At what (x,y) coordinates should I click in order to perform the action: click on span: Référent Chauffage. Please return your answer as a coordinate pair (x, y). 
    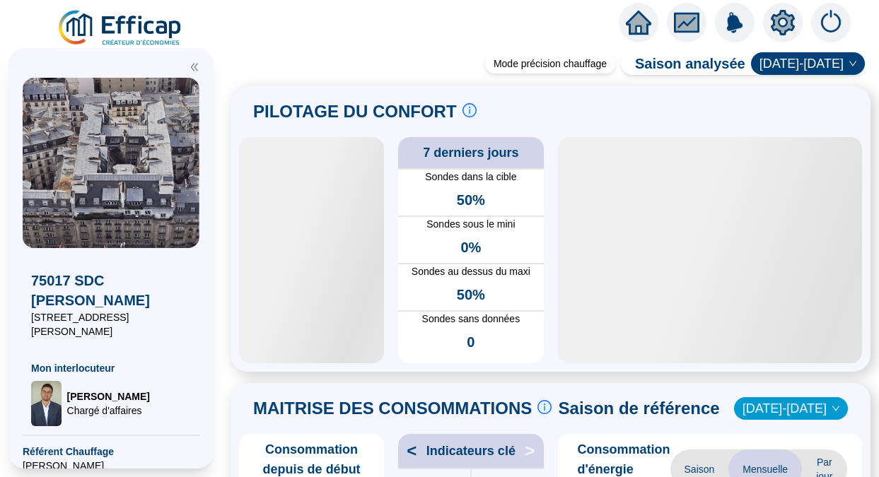
    Looking at the image, I should click on (111, 452).